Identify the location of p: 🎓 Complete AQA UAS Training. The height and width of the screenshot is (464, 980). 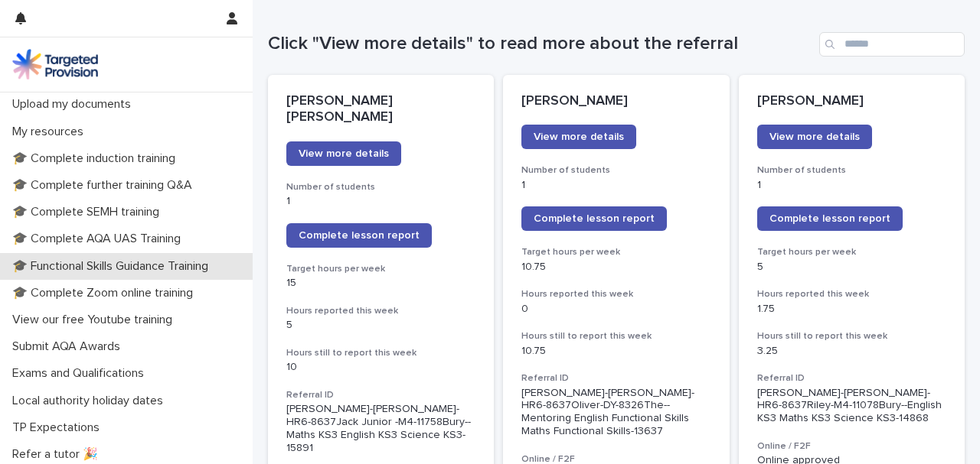
(99, 239).